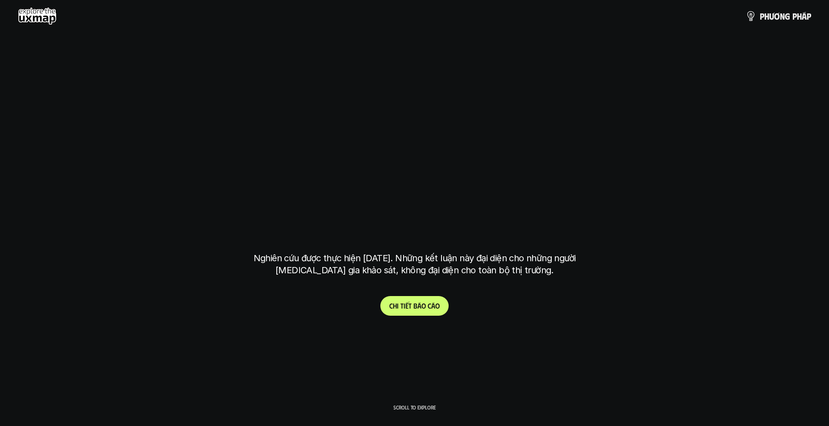 The image size is (829, 426). Describe the element at coordinates (418, 118) in the screenshot. I see `h6: Kết quả nghiên cứu` at that location.